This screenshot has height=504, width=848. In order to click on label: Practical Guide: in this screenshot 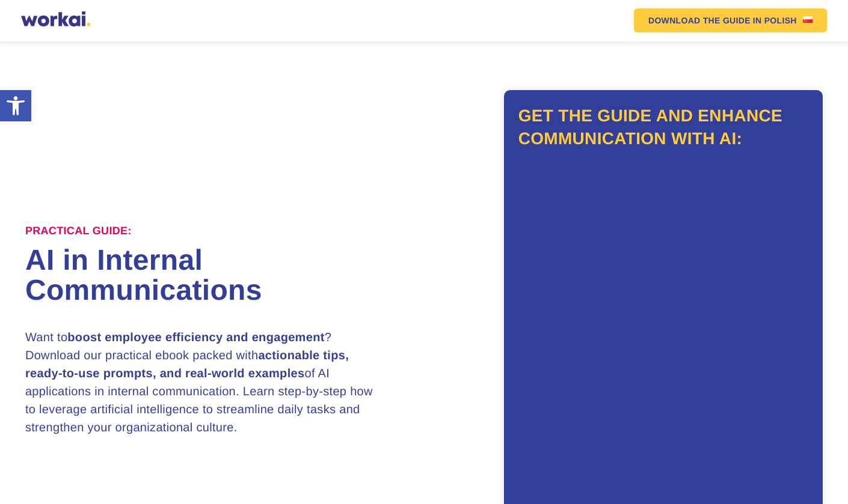, I will do `click(78, 232)`.